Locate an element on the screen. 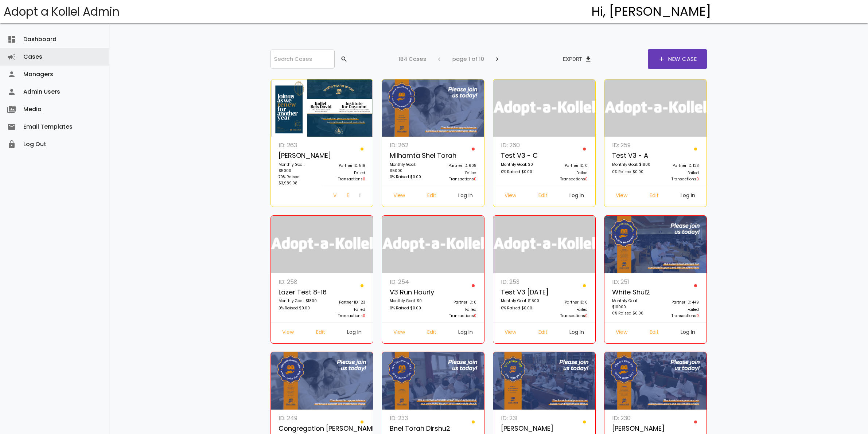 The width and height of the screenshot is (868, 434). a: addNew Case is located at coordinates (677, 59).